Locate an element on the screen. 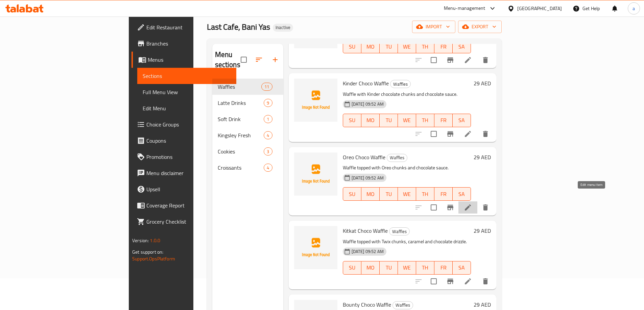 Image resolution: width=644 pixels, height=310 pixels. span: Coupons is located at coordinates (188, 141).